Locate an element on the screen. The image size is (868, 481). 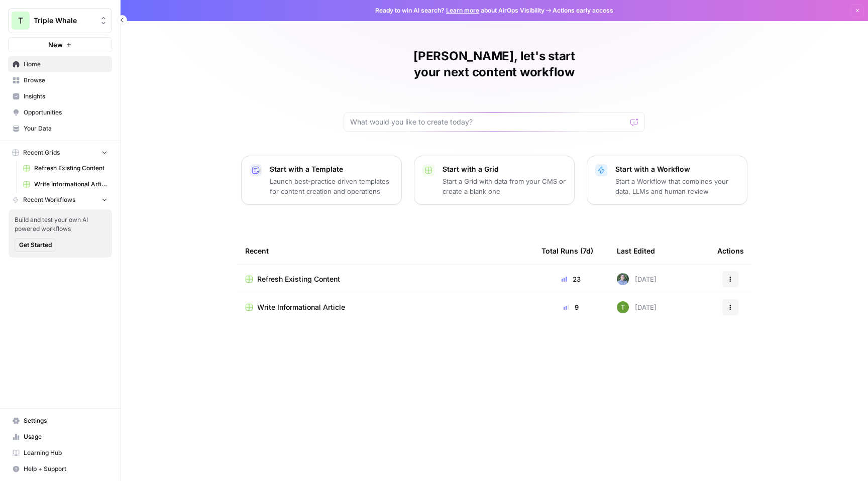
div: 9 is located at coordinates (571, 307).